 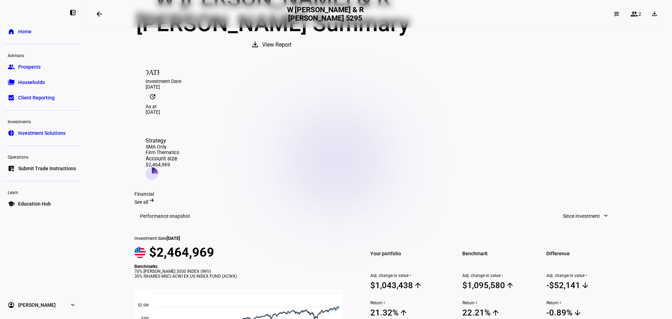 I want to click on a: groupProspects, so click(x=42, y=67).